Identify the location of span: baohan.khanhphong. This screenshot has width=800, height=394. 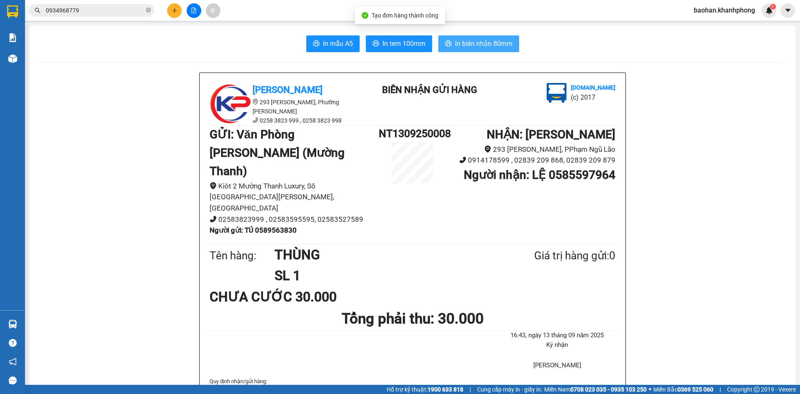
(724, 10).